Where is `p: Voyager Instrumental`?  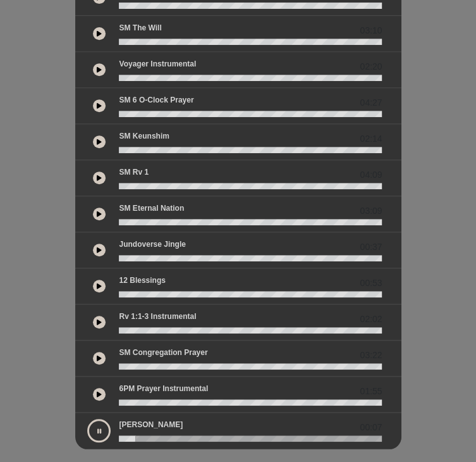
p: Voyager Instrumental is located at coordinates (157, 64).